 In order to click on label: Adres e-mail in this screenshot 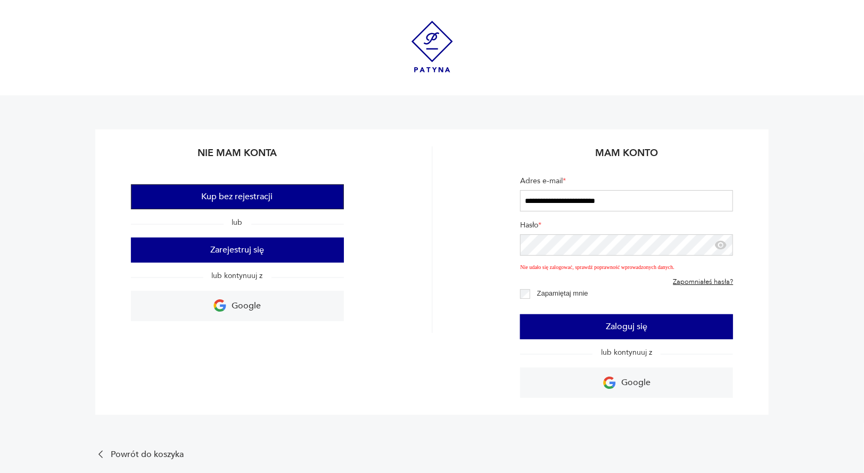, I will do `click(627, 183)`.